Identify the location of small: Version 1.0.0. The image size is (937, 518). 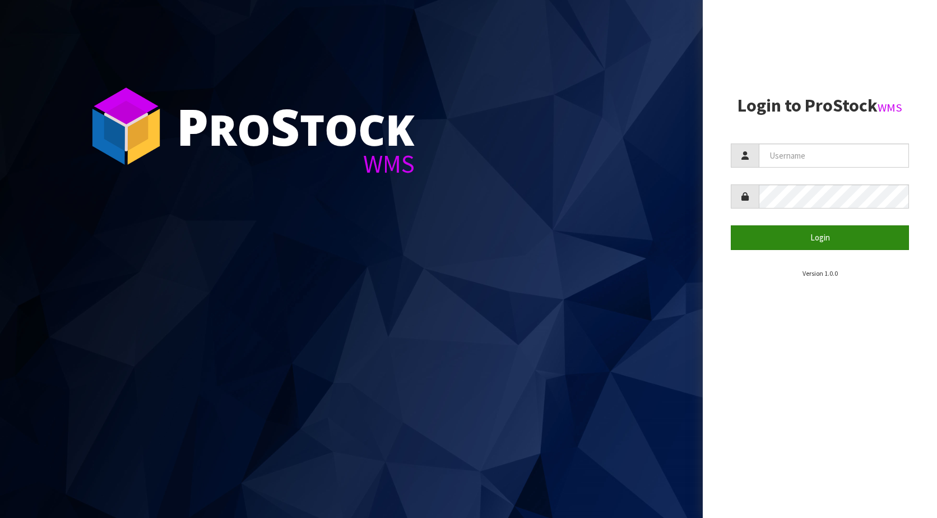
(820, 273).